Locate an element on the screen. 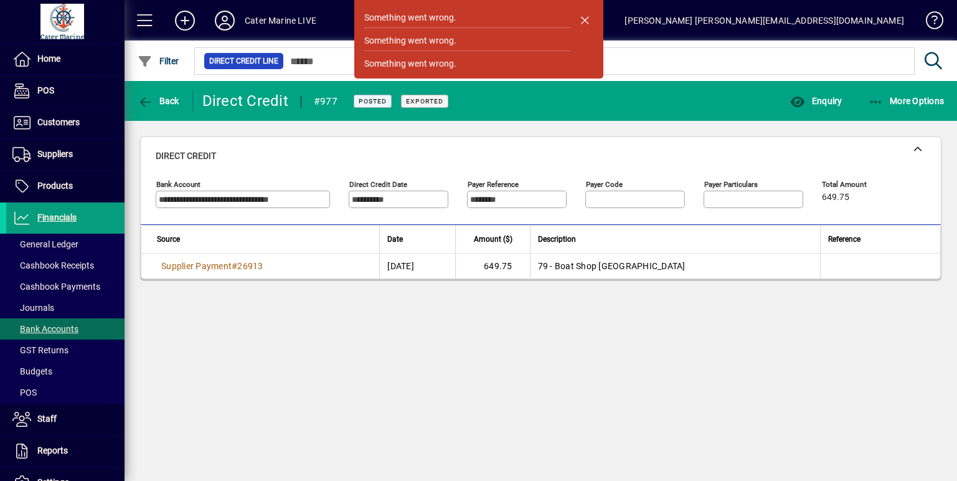 The height and width of the screenshot is (481, 957). td: 649.75 is located at coordinates (492, 266).